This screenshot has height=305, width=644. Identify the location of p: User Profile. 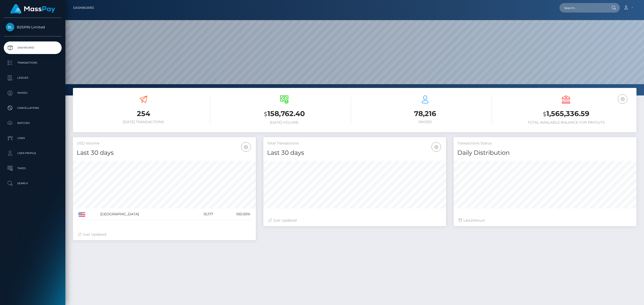
(32, 153).